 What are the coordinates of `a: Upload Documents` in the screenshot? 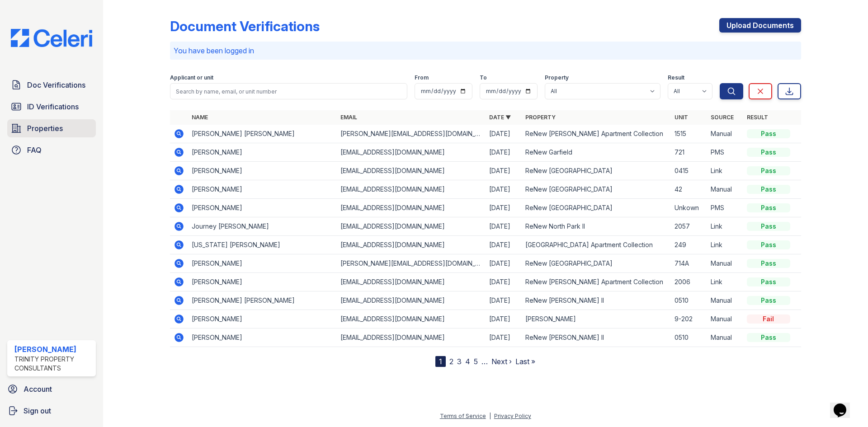 It's located at (760, 26).